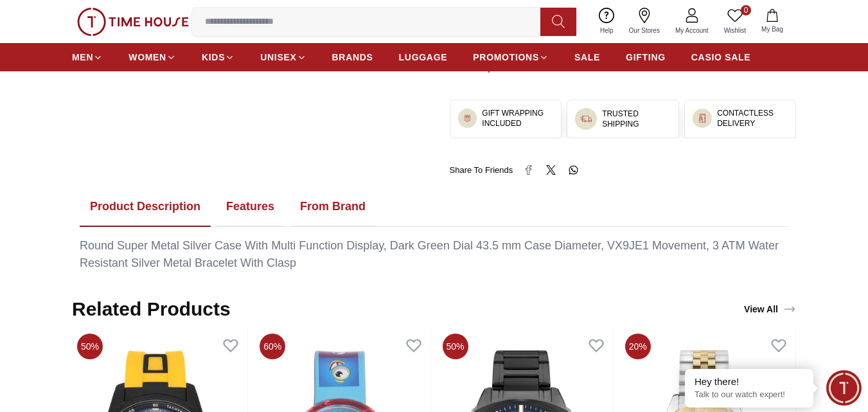 The image size is (868, 412). What do you see at coordinates (250, 207) in the screenshot?
I see `button: Features` at bounding box center [250, 207].